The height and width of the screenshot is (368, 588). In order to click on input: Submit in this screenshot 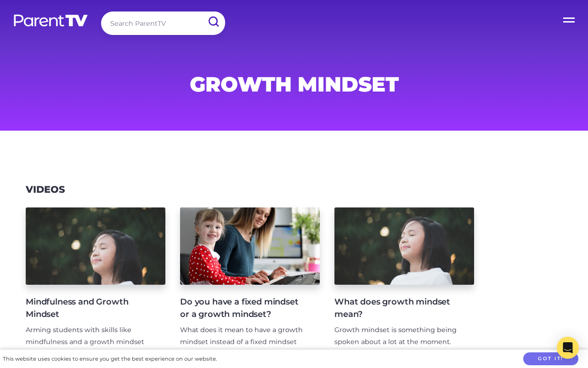, I will do `click(213, 22)`.